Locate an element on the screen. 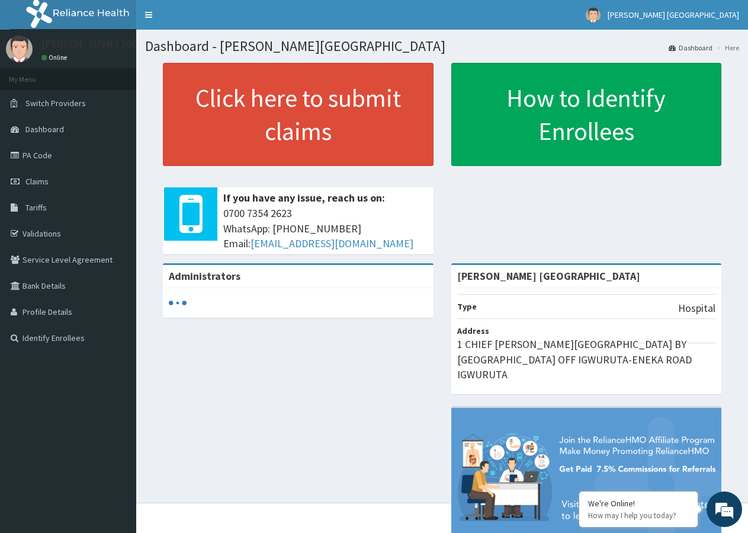 This screenshot has height=533, width=748. svg: audio-loading is located at coordinates (178, 303).